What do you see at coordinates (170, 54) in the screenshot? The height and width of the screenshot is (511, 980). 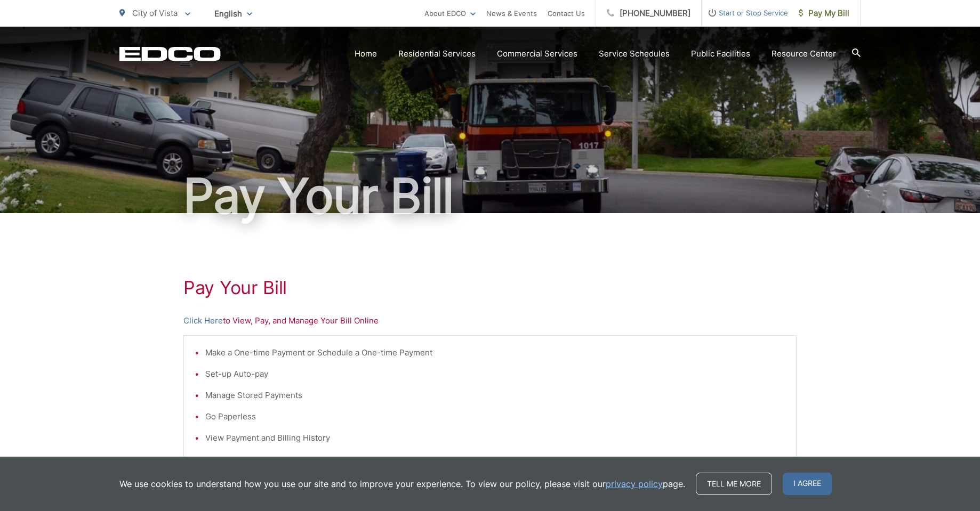 I see `a: EDCD logo. Return to the homepage.` at bounding box center [170, 54].